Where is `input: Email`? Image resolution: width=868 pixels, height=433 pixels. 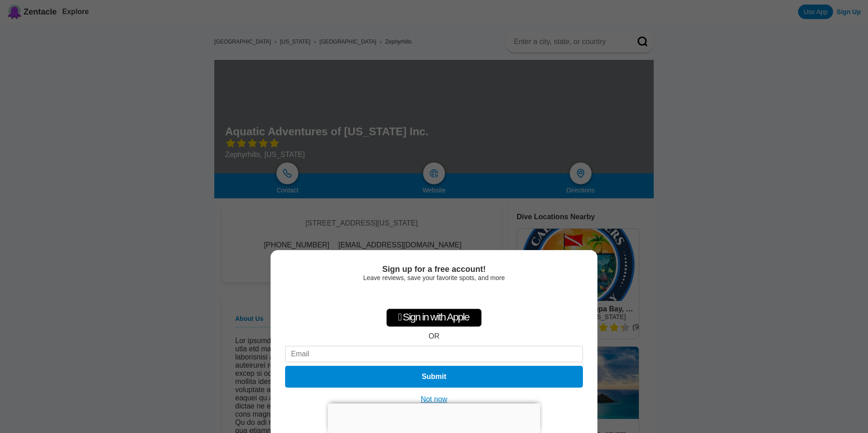 input: Email is located at coordinates (434, 354).